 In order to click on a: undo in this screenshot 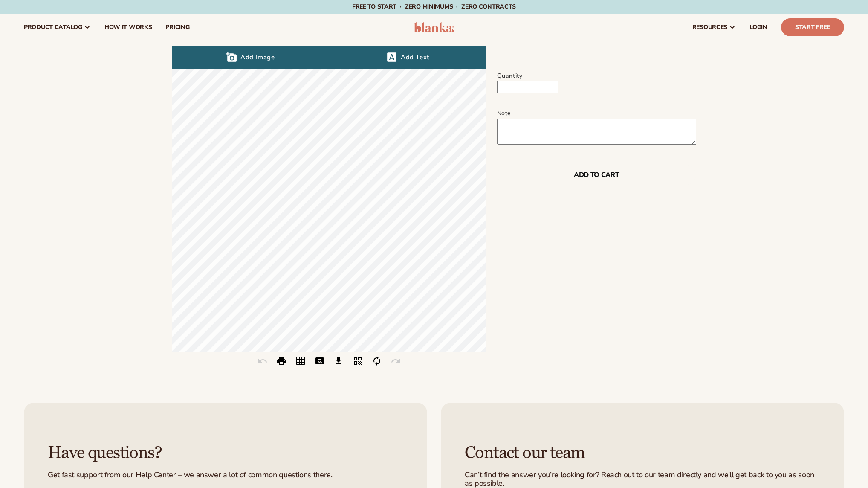, I will do `click(263, 363)`.